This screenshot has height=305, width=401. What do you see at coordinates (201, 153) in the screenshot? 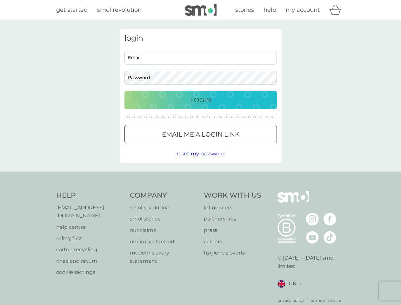
I see `span: reset my password` at bounding box center [201, 153].